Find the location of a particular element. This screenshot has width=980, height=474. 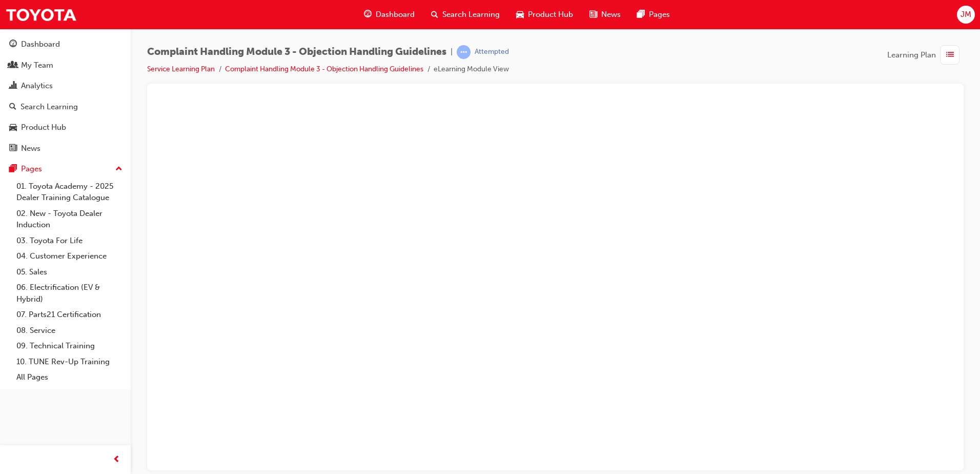

span: JM is located at coordinates (966, 15).